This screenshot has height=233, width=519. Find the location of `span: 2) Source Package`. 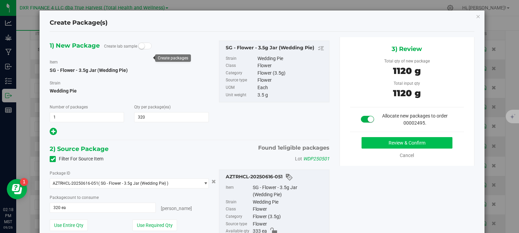

span: 2) Source Package is located at coordinates (79, 149).